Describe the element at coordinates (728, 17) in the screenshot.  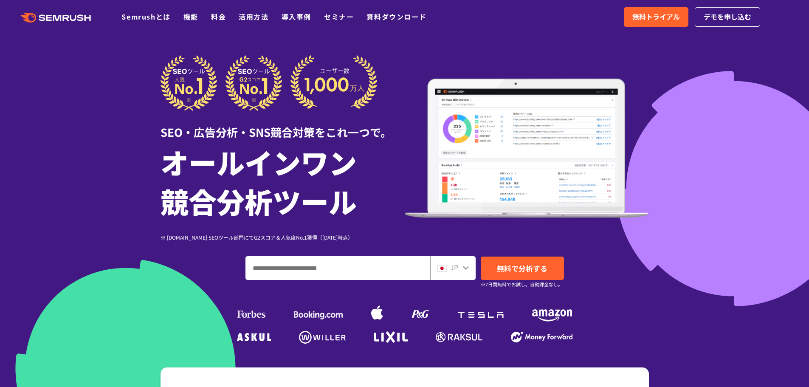
I see `span: デモを申し込む` at that location.